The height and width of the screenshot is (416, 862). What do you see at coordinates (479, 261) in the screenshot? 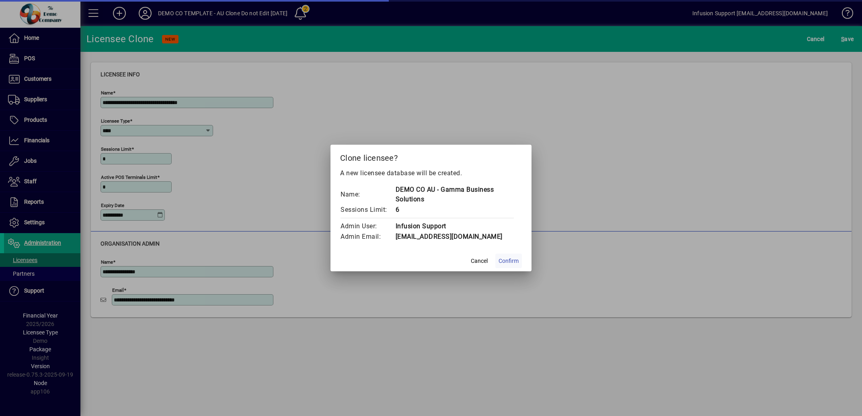
I see `button: Cancel` at bounding box center [479, 261].